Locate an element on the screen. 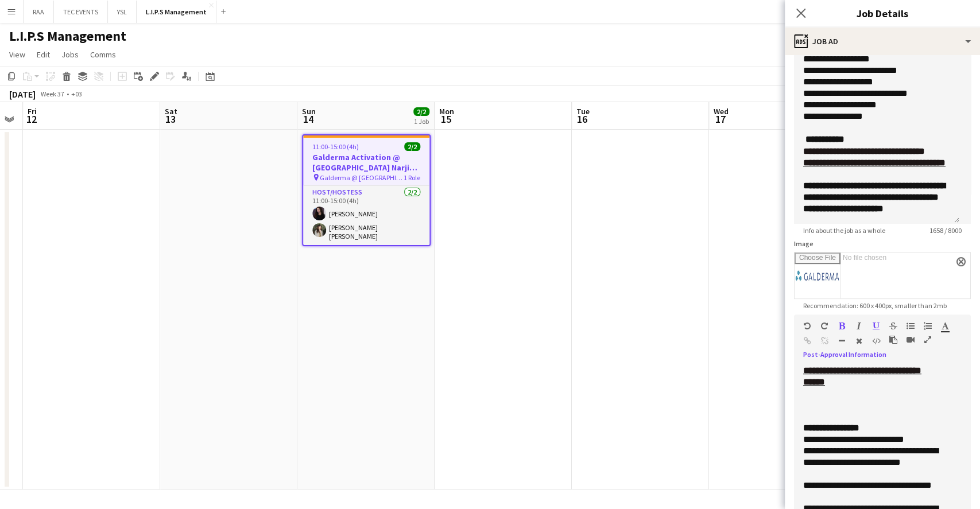  span: Jobs is located at coordinates (70, 55).